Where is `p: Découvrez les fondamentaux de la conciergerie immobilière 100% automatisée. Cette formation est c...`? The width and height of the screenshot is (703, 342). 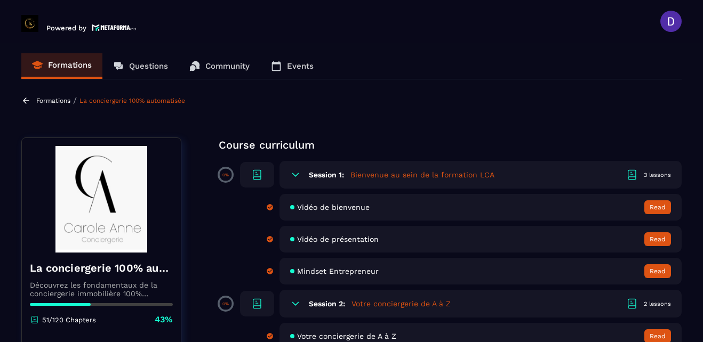
p: Découvrez les fondamentaux de la conciergerie immobilière 100% automatisée. Cette formation est c... is located at coordinates (101, 290).